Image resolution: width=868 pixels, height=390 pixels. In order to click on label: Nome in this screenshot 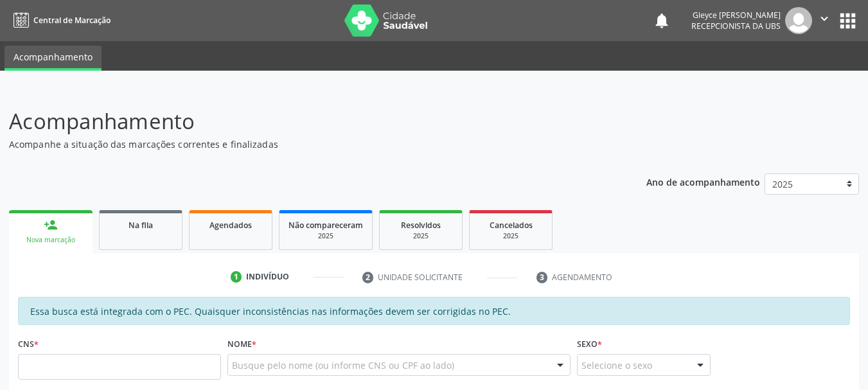, I will do `click(242, 344)`.